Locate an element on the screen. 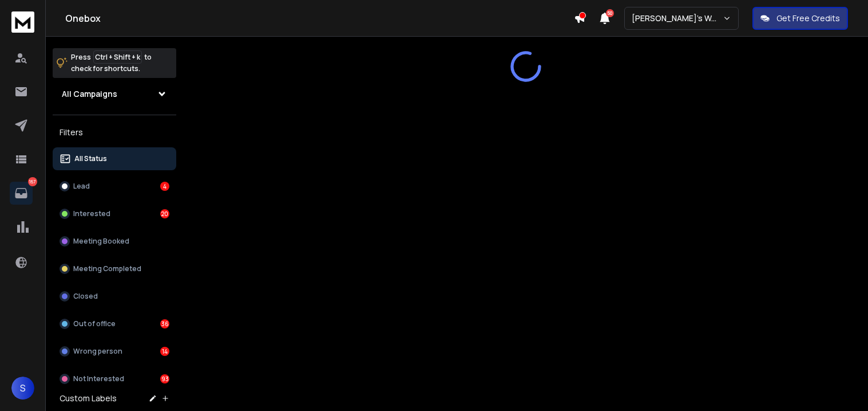 The image size is (868, 411). p: Get Free Credits is located at coordinates (809, 18).